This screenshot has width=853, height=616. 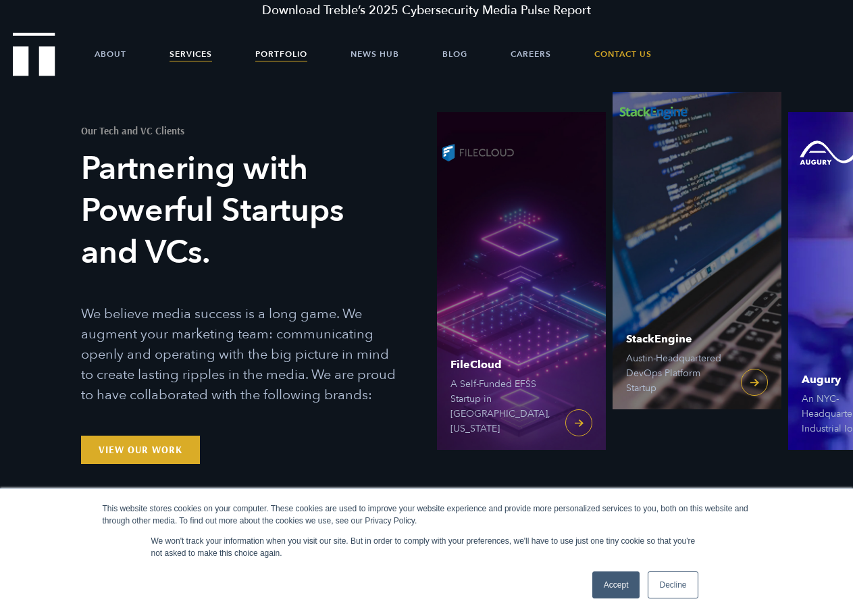 What do you see at coordinates (374, 54) in the screenshot?
I see `a: News Hub` at bounding box center [374, 54].